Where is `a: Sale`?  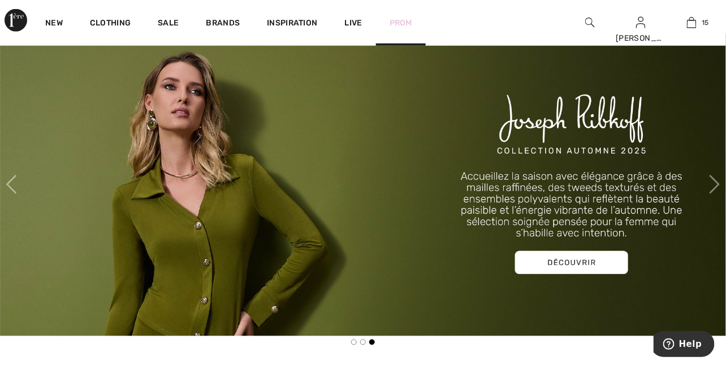
a: Sale is located at coordinates (168, 24).